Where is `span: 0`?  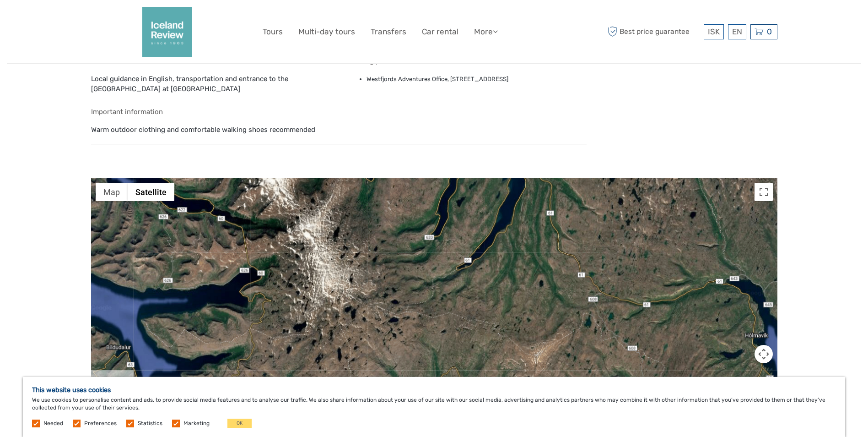
span: 0 is located at coordinates (769, 32).